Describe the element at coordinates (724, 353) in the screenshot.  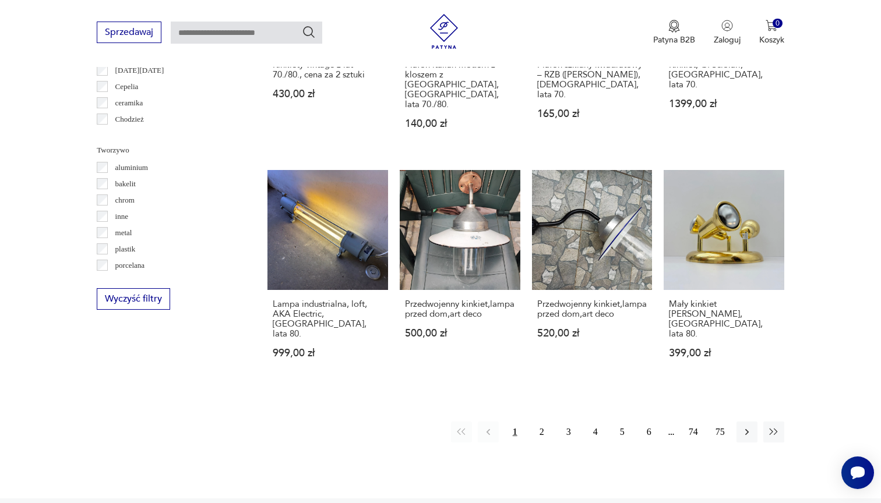
I see `p: 399,00 zł` at that location.